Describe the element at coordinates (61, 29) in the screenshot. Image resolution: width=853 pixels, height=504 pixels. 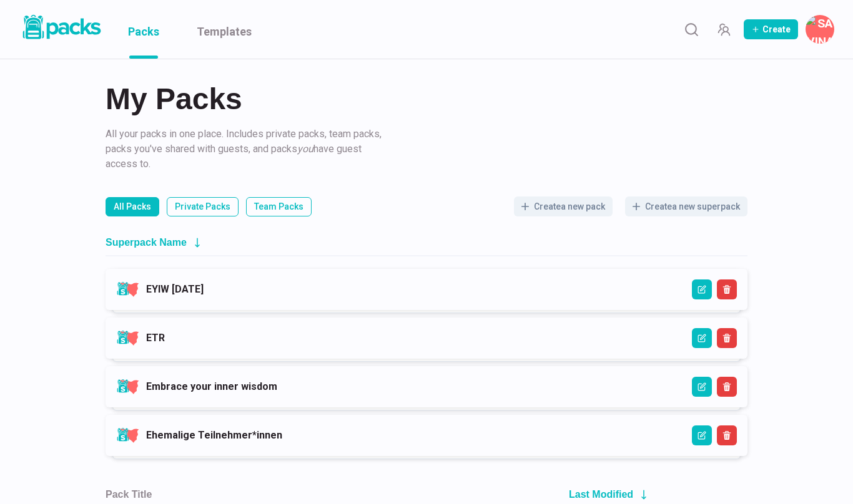
I see `a: Packs logo` at that location.